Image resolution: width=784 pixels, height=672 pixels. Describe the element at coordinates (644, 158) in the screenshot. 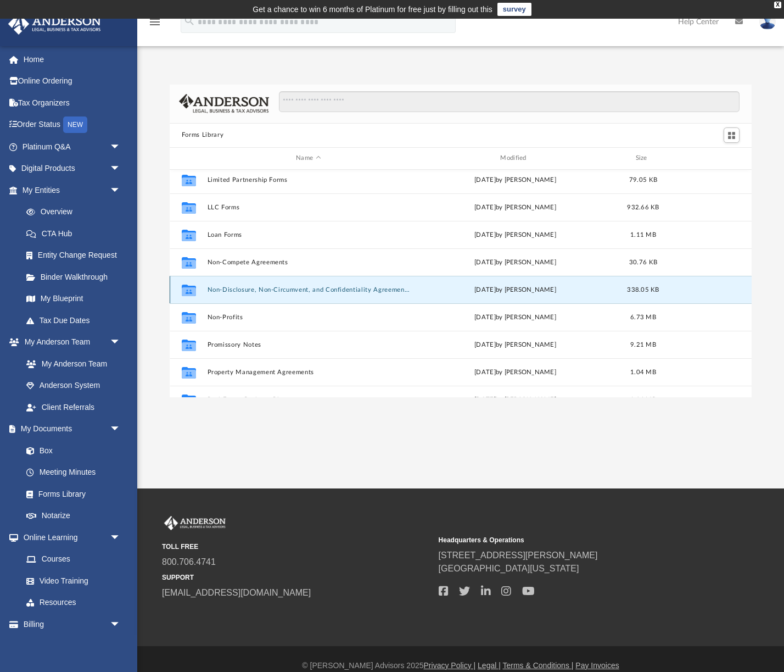

I see `div: Size` at that location.